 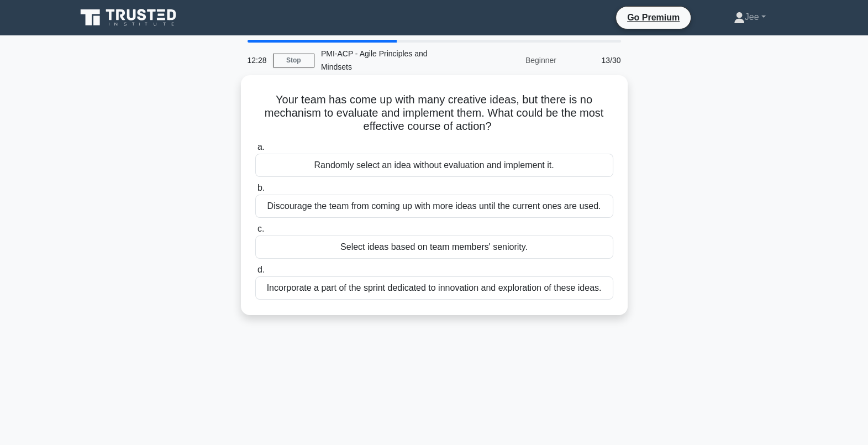 What do you see at coordinates (434, 288) in the screenshot?
I see `div: Incorporate a part of the sprint dedicated to innovation and exploration of these ideas.` at bounding box center [434, 288].